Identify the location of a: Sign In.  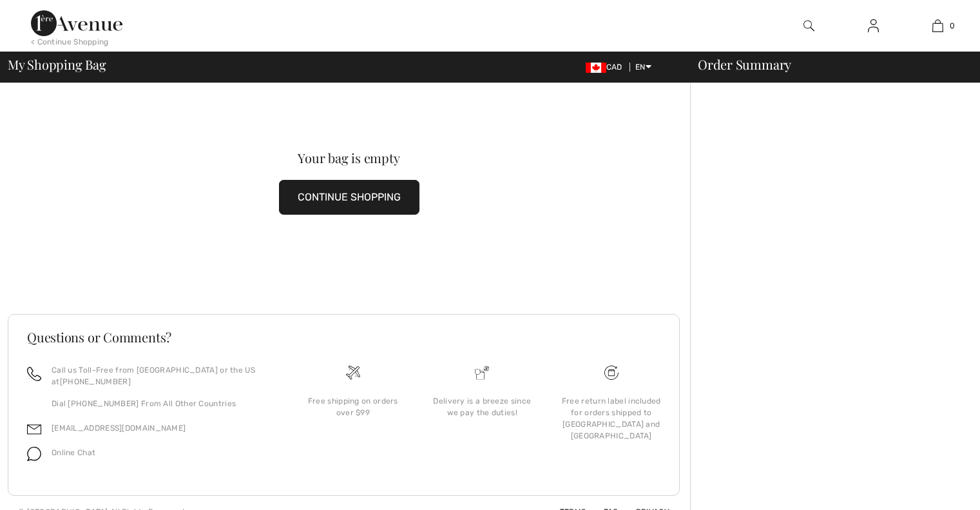
(873, 26).